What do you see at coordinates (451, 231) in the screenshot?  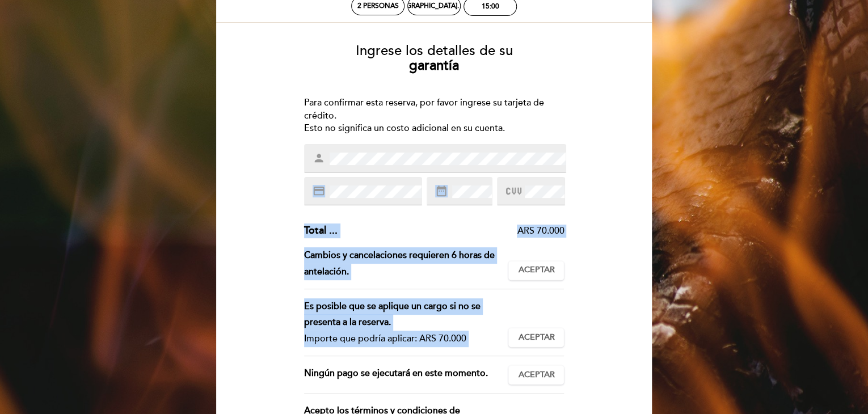 I see `div: ARS 70.000` at bounding box center [451, 231].